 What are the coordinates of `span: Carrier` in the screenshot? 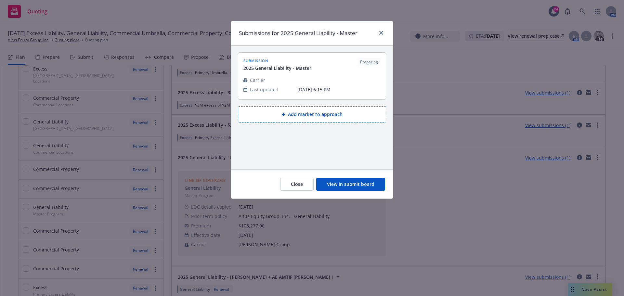 It's located at (257, 80).